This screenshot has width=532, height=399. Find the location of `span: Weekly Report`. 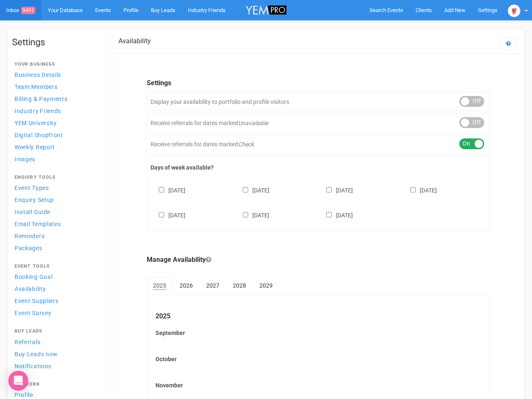

span: Weekly Report is located at coordinates (34, 147).